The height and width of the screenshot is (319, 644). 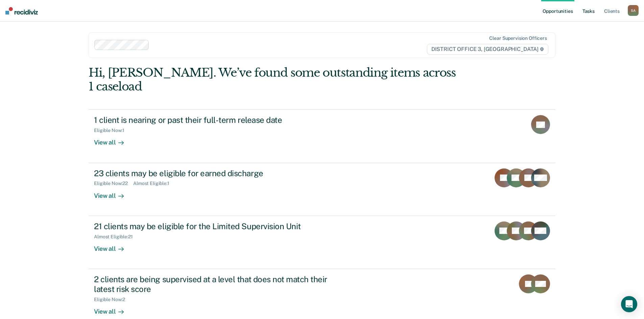 What do you see at coordinates (322, 243) in the screenshot?
I see `a: 21 clients may be eligible for the Limited Supervision UnitAlmost Eligible:21View all` at bounding box center [322, 243].